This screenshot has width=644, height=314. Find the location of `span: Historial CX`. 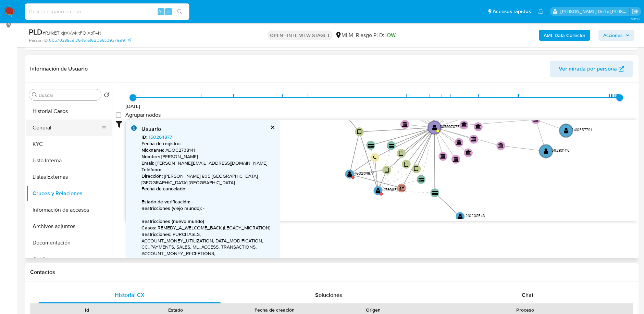

span: Historial CX is located at coordinates (130, 294).